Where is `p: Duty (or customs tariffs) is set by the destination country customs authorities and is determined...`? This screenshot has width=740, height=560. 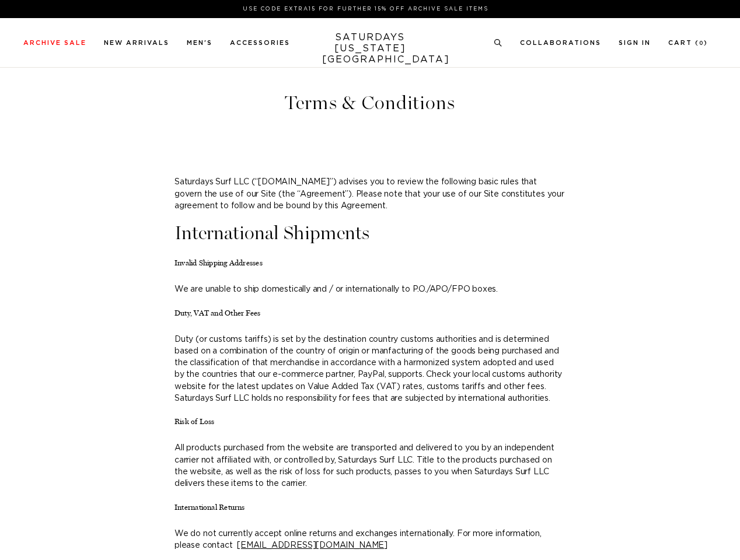 p: Duty (or customs tariffs) is set by the destination country customs authorities and is determined... is located at coordinates (370, 369).